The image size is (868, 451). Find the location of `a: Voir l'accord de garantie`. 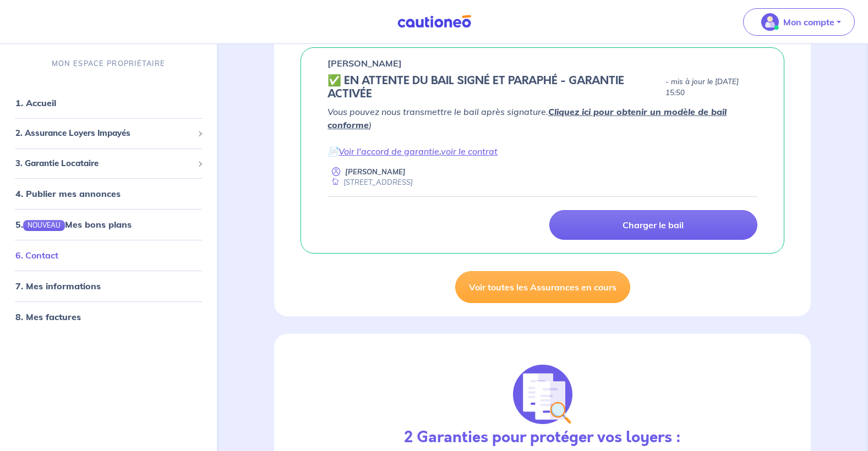

a: Voir l'accord de garantie is located at coordinates (389, 151).